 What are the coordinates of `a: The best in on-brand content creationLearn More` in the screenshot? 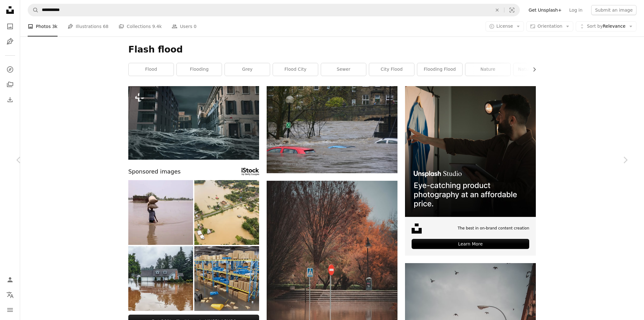 It's located at (471, 171).